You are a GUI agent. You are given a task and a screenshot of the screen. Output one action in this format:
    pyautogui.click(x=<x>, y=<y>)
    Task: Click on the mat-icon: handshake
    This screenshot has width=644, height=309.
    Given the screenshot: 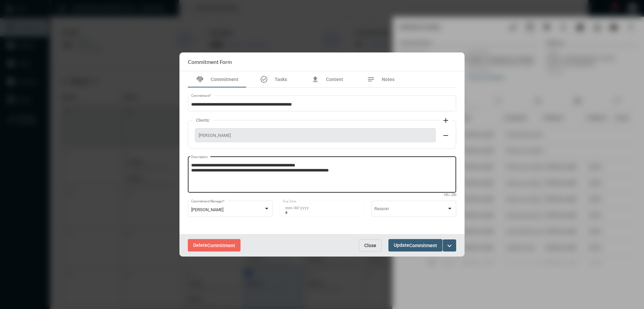 What is the action you would take?
    pyautogui.click(x=200, y=80)
    